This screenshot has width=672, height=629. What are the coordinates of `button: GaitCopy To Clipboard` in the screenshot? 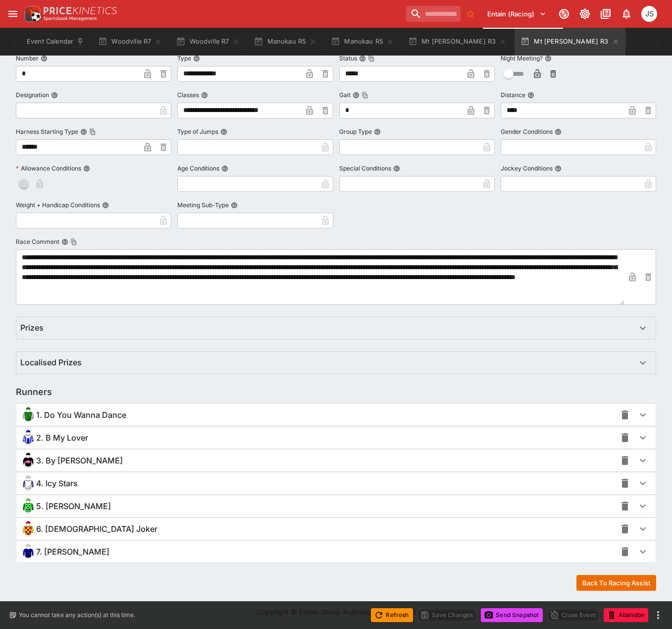 It's located at (356, 95).